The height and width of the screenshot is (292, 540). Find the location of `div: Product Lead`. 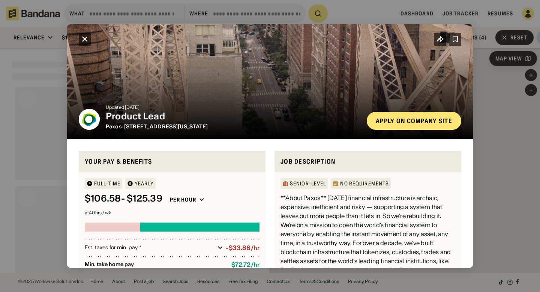

div: Product Lead is located at coordinates (233, 116).